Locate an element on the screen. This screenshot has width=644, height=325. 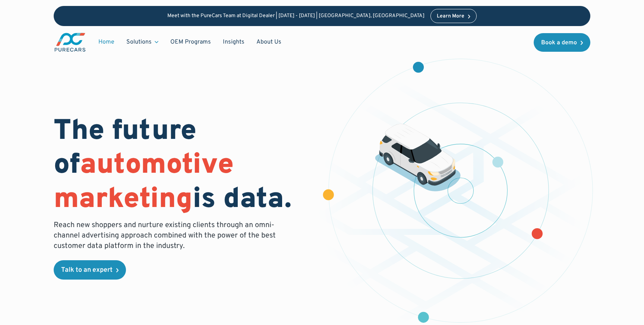
a: Learn More is located at coordinates (454, 16).